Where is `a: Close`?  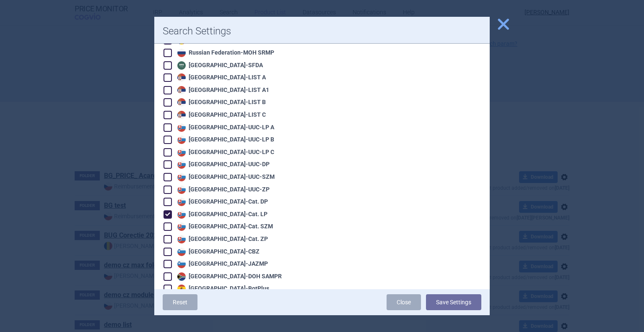 a: Close is located at coordinates (404, 303).